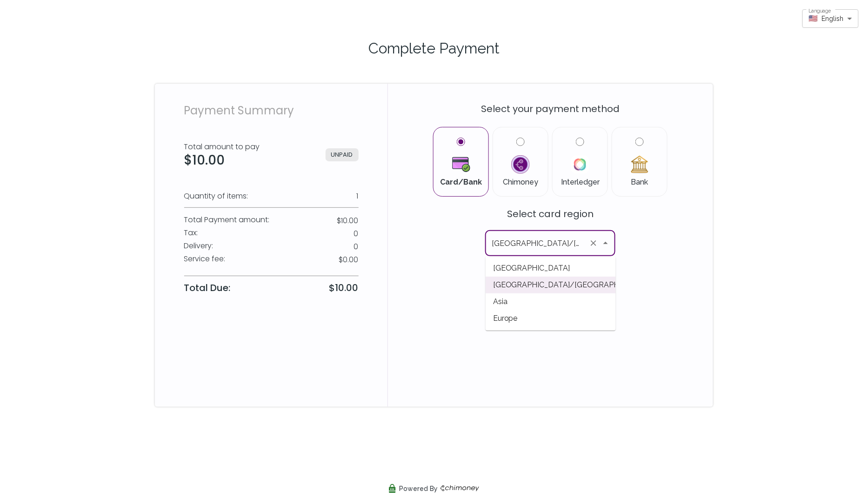 Image resolution: width=868 pixels, height=497 pixels. What do you see at coordinates (521, 142) in the screenshot?
I see `input: ChimoneyChimoney` at bounding box center [521, 142].